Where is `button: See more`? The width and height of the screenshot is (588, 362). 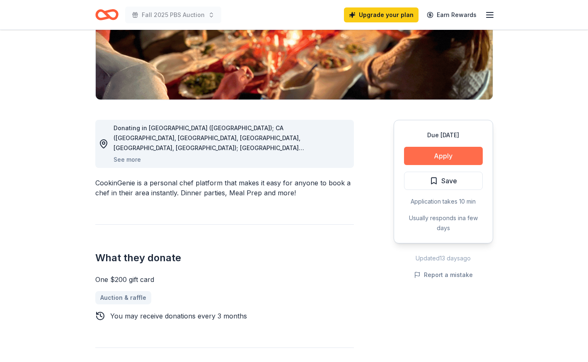 button: See more is located at coordinates (127, 159).